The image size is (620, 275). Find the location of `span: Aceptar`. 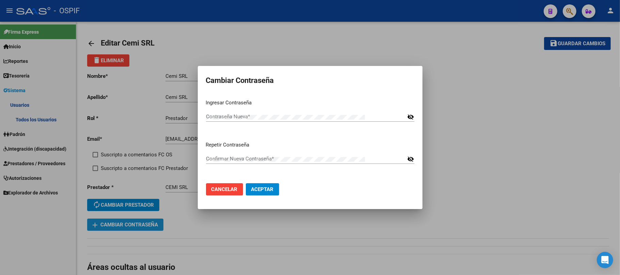

span: Aceptar is located at coordinates (263, 190).